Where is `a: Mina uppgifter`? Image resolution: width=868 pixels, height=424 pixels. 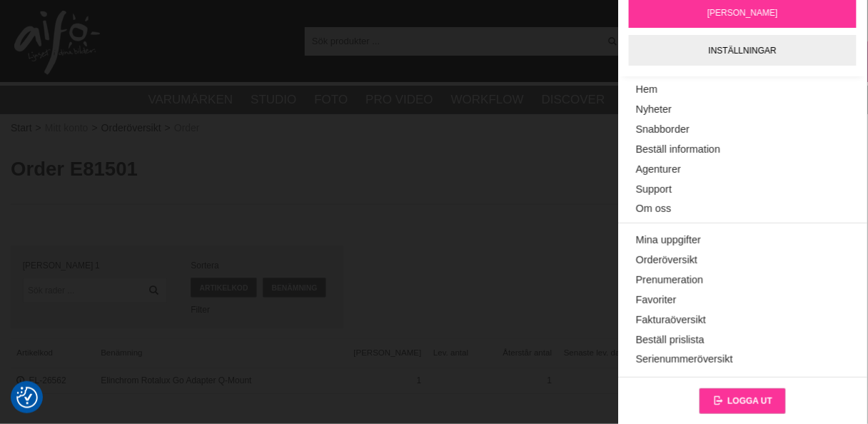
a: Mina uppgifter is located at coordinates (742, 241).